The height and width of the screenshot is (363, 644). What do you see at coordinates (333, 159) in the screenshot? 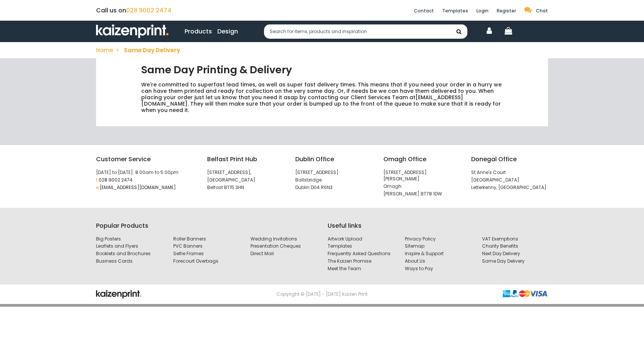
I see `strong: Dublin Office` at bounding box center [333, 159].